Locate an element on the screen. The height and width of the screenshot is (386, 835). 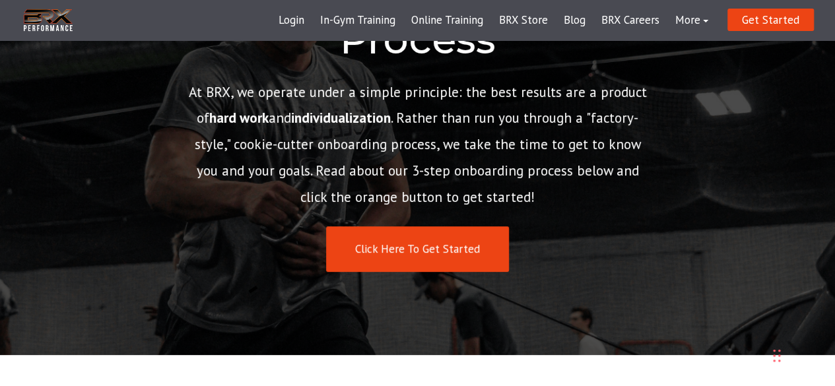
img: BRX Transparent Logo-2 is located at coordinates (48, 20).